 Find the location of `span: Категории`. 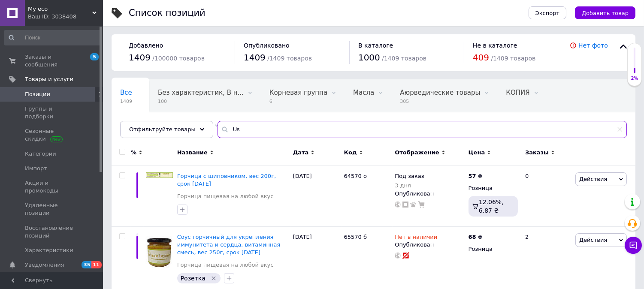

span: Категории is located at coordinates (40, 154).